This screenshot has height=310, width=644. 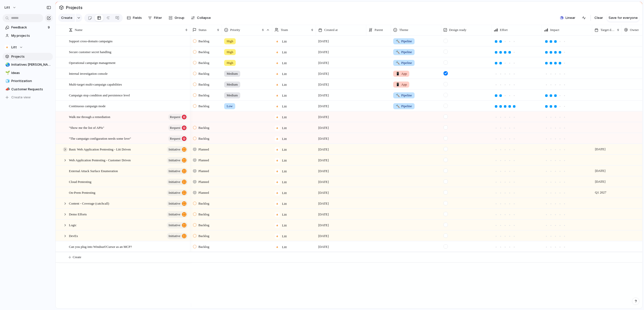 What do you see at coordinates (235, 30) in the screenshot?
I see `span: Priority` at bounding box center [235, 30].